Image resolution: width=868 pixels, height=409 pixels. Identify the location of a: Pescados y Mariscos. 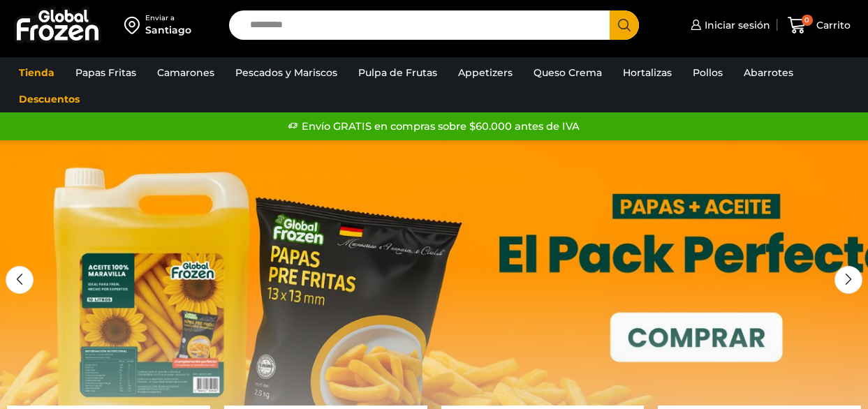
(286, 72).